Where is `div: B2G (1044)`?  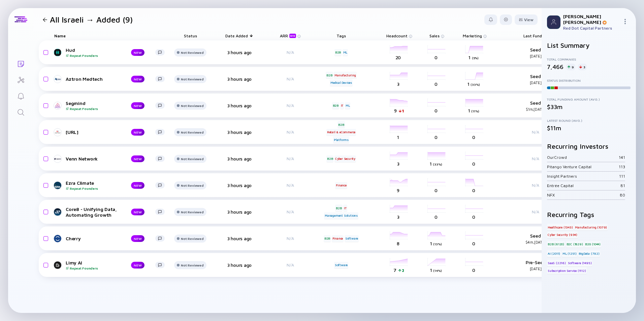 div: B2G (1044) is located at coordinates (593, 244).